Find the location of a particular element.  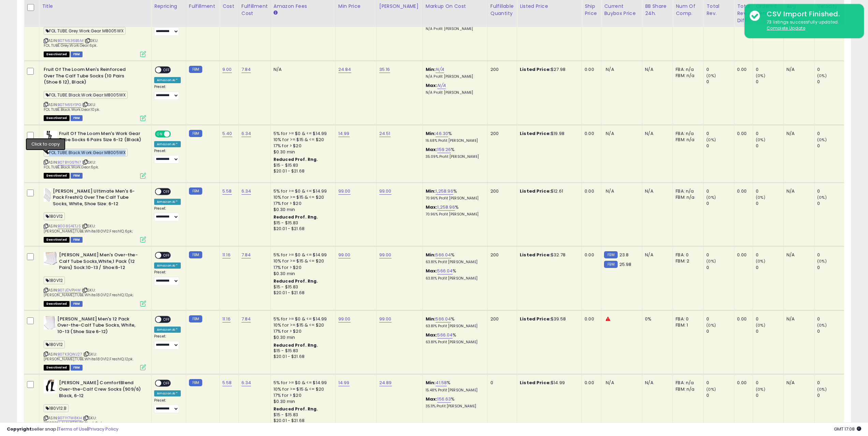

a: 14.99 is located at coordinates (344, 133).